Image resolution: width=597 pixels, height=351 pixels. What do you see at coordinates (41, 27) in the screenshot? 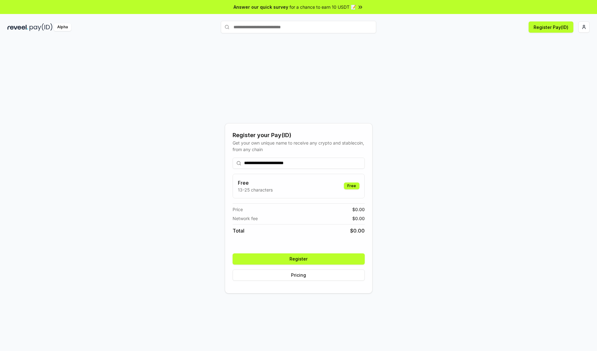
I see `img: pay_id` at bounding box center [41, 27].